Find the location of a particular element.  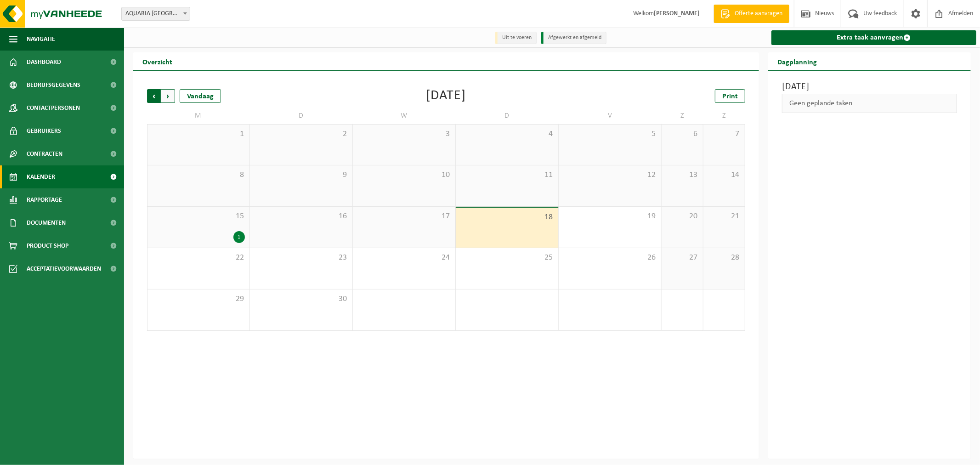

h2: Overzicht is located at coordinates (157, 61).